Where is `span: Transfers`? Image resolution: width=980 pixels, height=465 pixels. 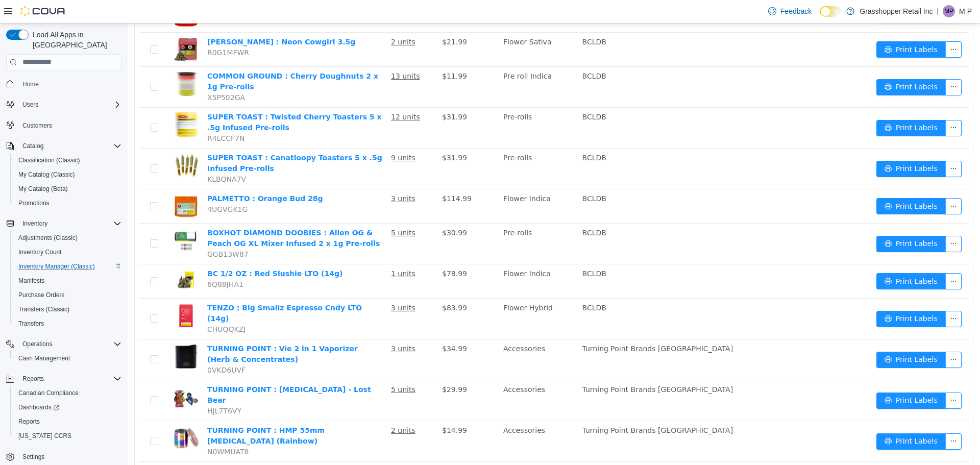 span: Transfers is located at coordinates (68, 324).